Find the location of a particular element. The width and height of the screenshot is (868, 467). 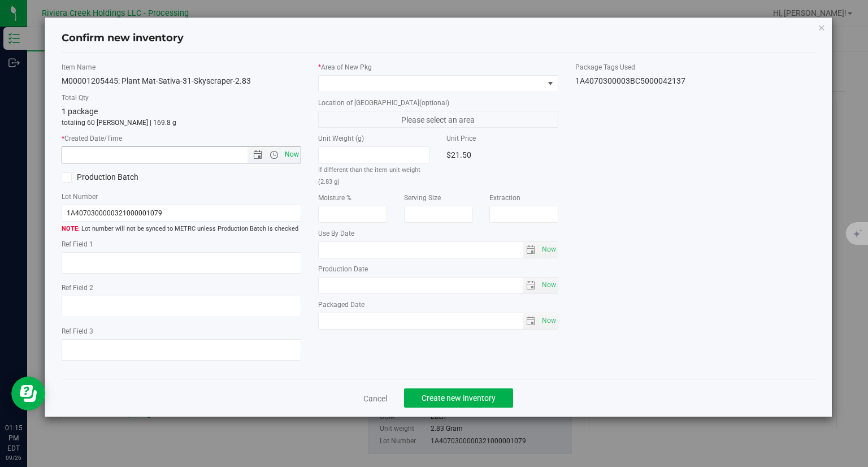

label: Serving Size is located at coordinates (439, 198).